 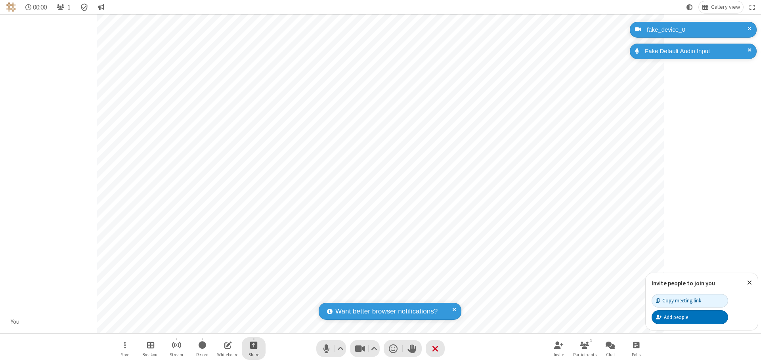 I want to click on img: QA Selenium DO NOT DELETE OR CHANGE, so click(x=11, y=7).